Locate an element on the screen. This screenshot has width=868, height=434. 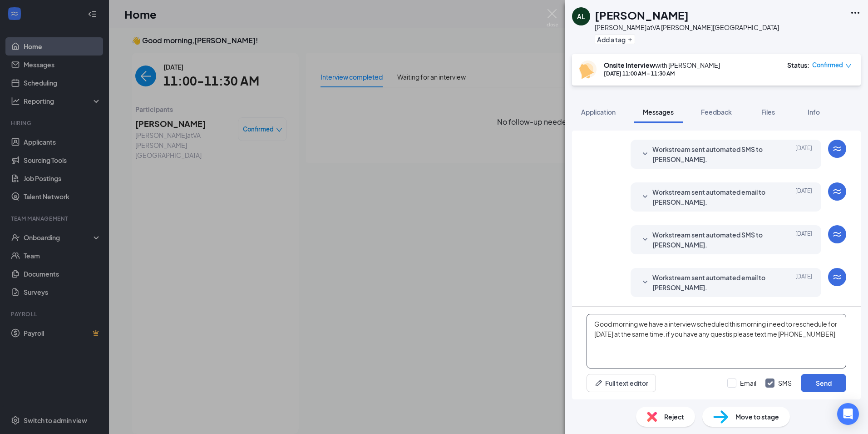
span: Move to stage is located at coordinates (758, 417).